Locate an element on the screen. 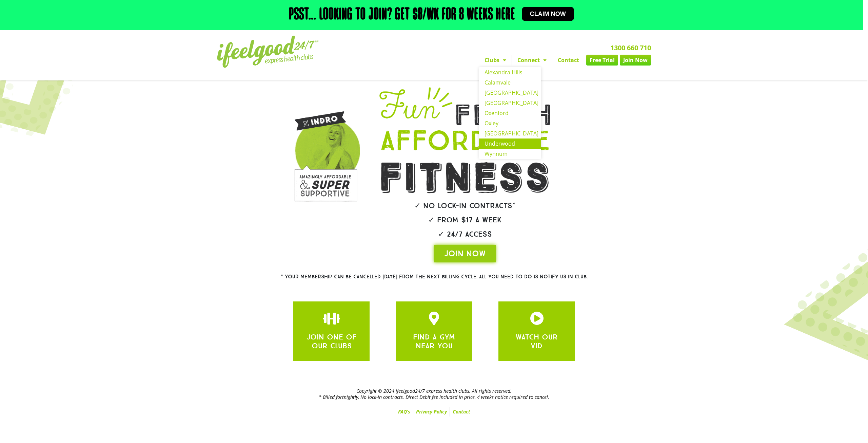  h2: ✓ No lock-in contracts* is located at coordinates (465, 206).